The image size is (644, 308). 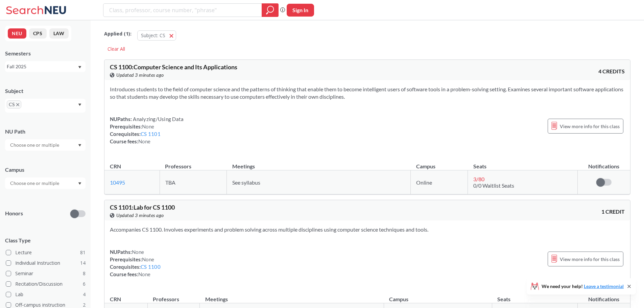 I want to click on svg: magnifying glass, so click(x=270, y=10).